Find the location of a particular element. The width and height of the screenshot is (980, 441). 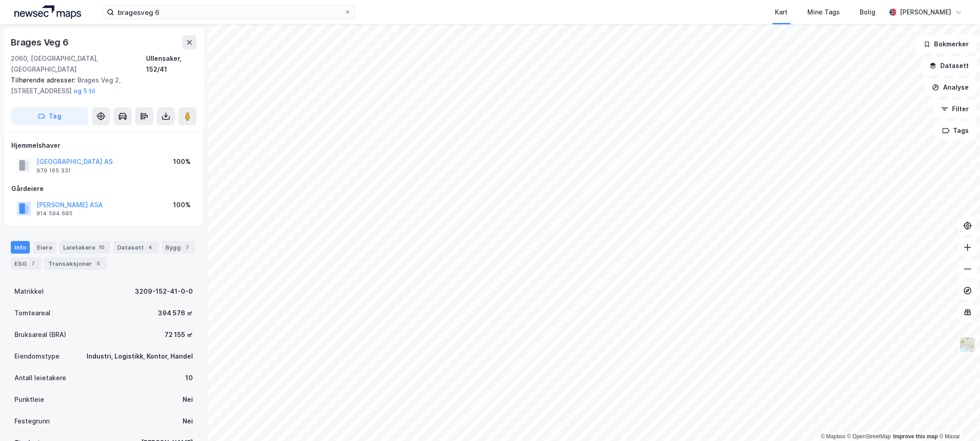

div: Mine Tags is located at coordinates (823, 13).